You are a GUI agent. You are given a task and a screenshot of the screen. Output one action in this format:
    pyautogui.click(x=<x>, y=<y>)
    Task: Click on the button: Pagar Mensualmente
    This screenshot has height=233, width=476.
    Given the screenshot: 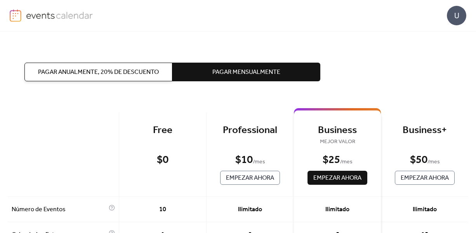 What is the action you would take?
    pyautogui.click(x=246, y=72)
    